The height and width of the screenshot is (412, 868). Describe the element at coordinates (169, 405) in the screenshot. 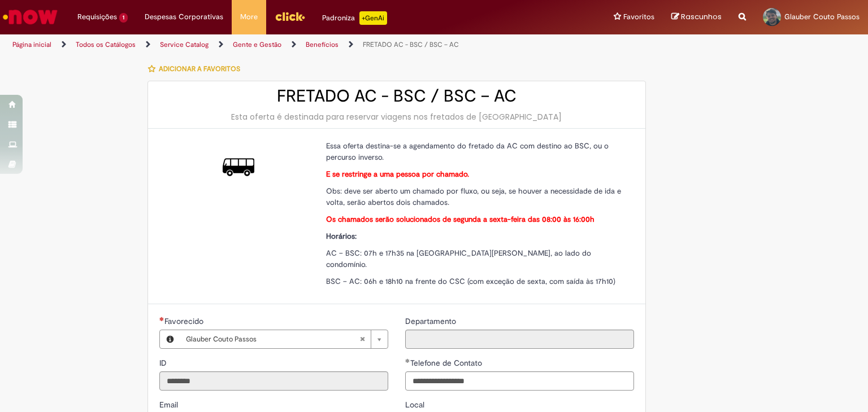

I see `span: Somente leitura - Email` at that location.